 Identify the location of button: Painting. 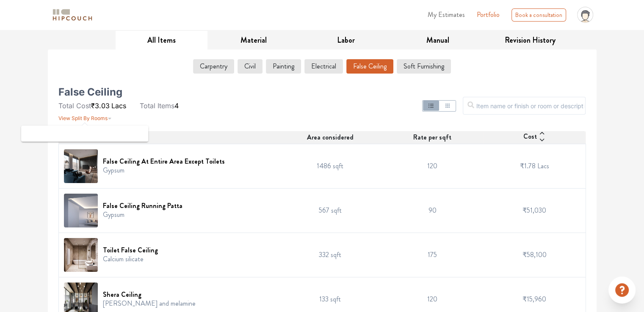
(283, 67).